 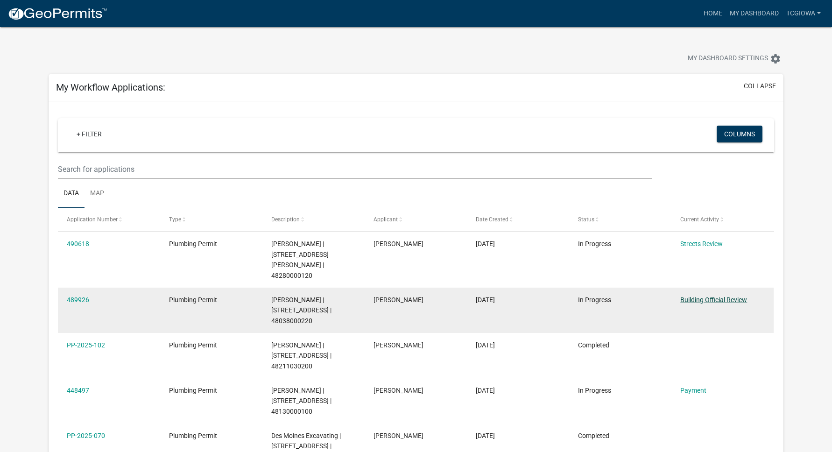 I want to click on a: Streets Review, so click(x=701, y=244).